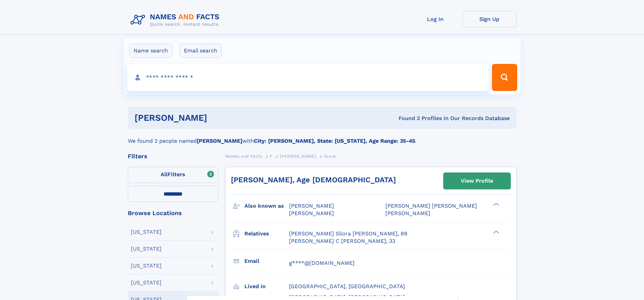  I want to click on h3: Email, so click(267, 261).